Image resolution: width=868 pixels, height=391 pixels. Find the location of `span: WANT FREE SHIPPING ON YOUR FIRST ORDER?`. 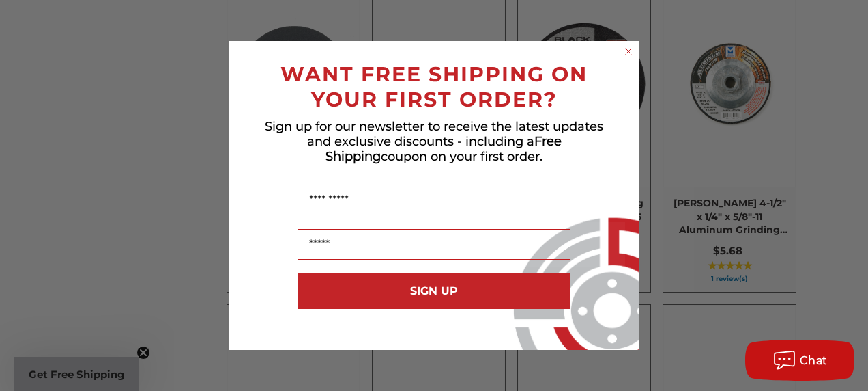

span: WANT FREE SHIPPING ON YOUR FIRST ORDER? is located at coordinates (434, 87).